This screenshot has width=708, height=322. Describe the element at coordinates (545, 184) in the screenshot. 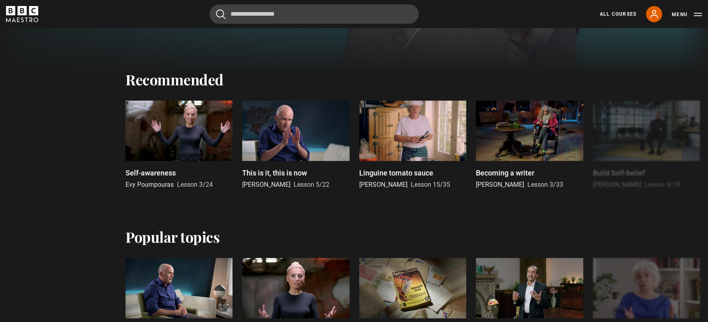

I see `span: Lesson 3/33` at that location.